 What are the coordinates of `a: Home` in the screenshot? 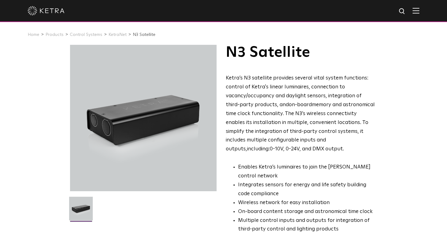 It's located at (33, 35).